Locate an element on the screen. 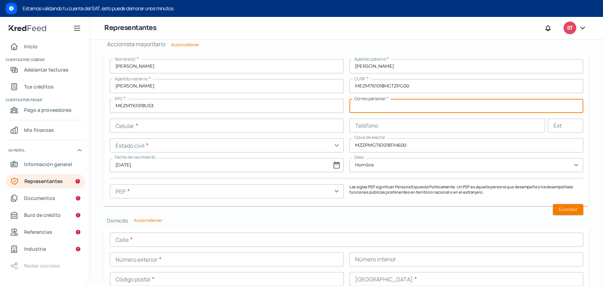 This screenshot has height=286, width=603. span: Industria is located at coordinates (35, 249).